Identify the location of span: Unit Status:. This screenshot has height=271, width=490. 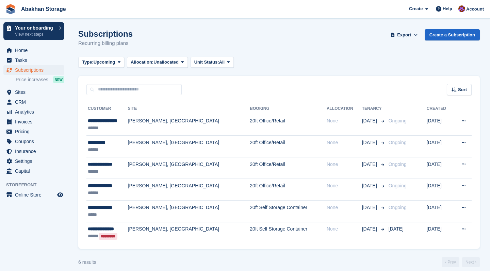
(206, 62).